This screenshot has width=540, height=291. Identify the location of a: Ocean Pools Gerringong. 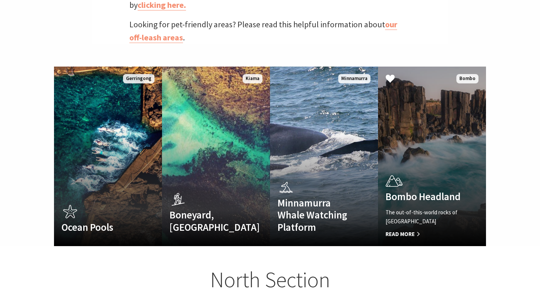
(108, 157).